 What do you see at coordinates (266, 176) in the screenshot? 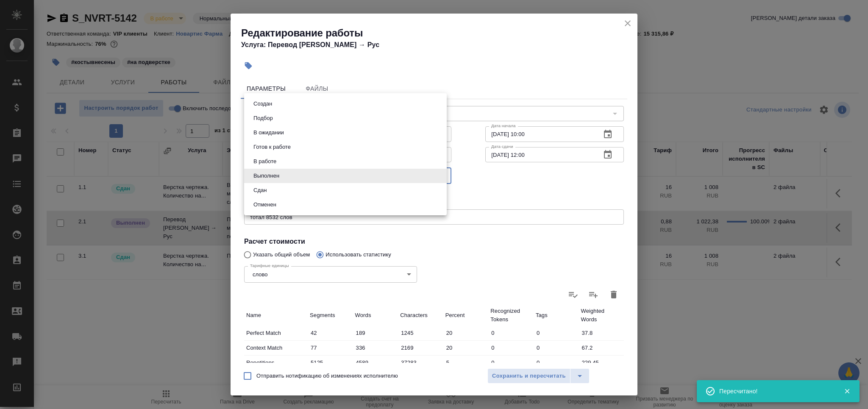
I see `button: Выполнен` at bounding box center [266, 176].